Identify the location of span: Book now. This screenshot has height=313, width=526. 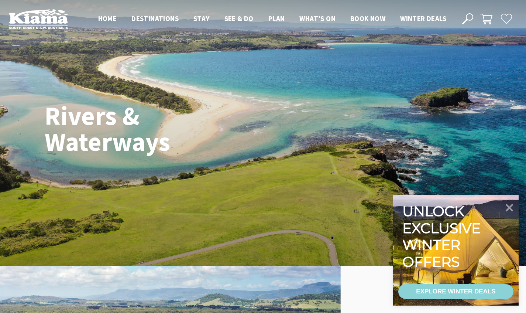
(368, 18).